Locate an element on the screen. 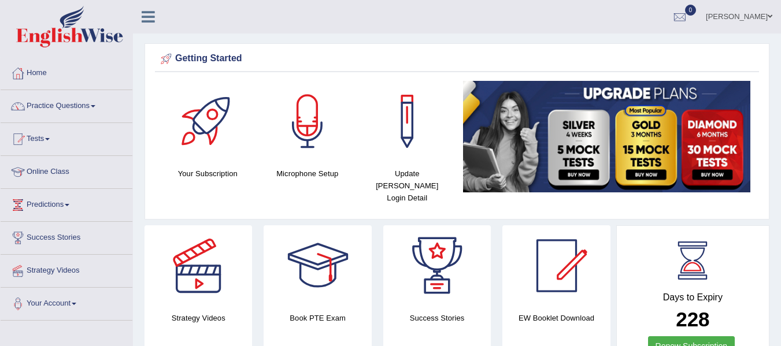 This screenshot has height=346, width=781. a: Online Class is located at coordinates (66, 170).